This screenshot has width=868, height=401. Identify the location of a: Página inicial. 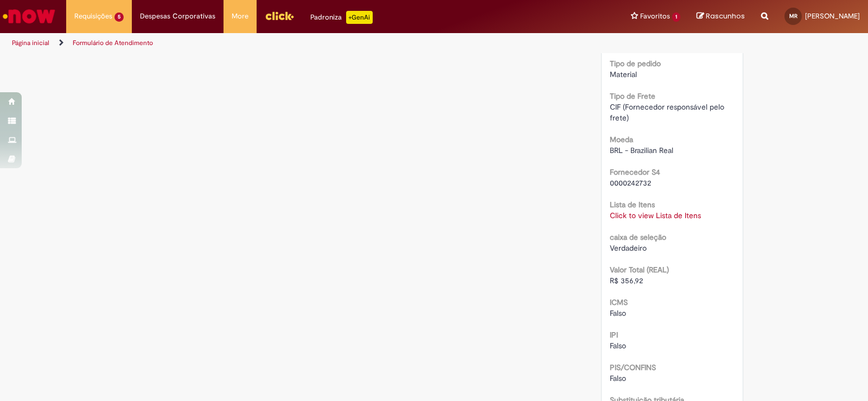
(30, 43).